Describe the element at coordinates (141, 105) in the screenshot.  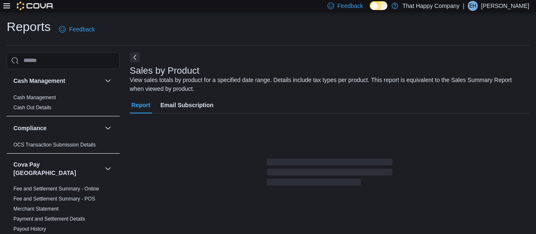
I see `span: Report` at that location.